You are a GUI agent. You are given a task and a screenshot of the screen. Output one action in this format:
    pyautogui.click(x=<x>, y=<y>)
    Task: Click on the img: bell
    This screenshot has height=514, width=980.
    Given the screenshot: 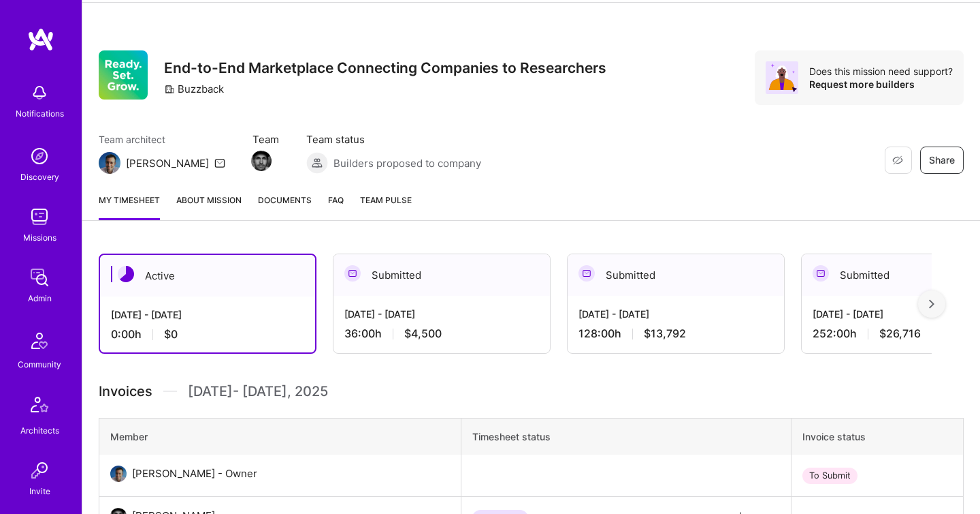 What is the action you would take?
    pyautogui.click(x=40, y=93)
    